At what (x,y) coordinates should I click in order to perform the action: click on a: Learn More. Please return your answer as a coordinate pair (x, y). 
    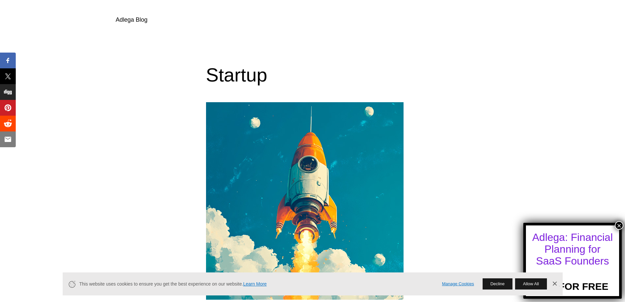
    Looking at the image, I should click on (255, 283).